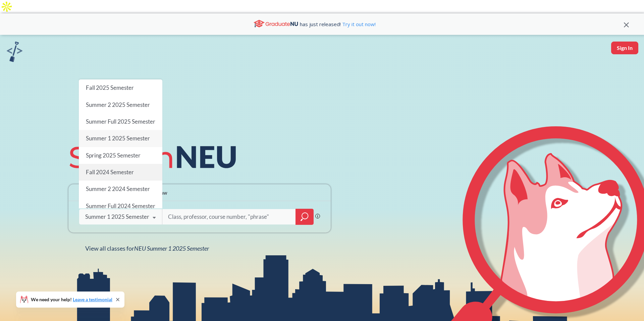  I want to click on span: has just released!, so click(338, 24).